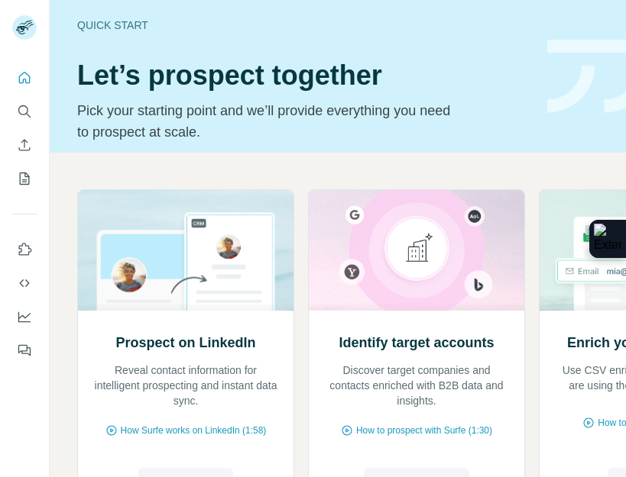  I want to click on img: Prospect on LinkedIn, so click(186, 251).